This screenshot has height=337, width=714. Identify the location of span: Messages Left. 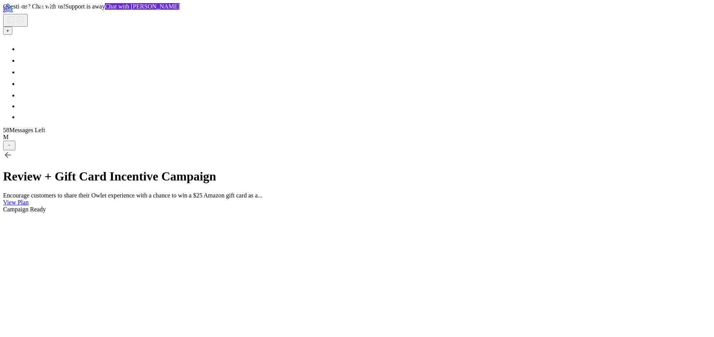
(27, 130).